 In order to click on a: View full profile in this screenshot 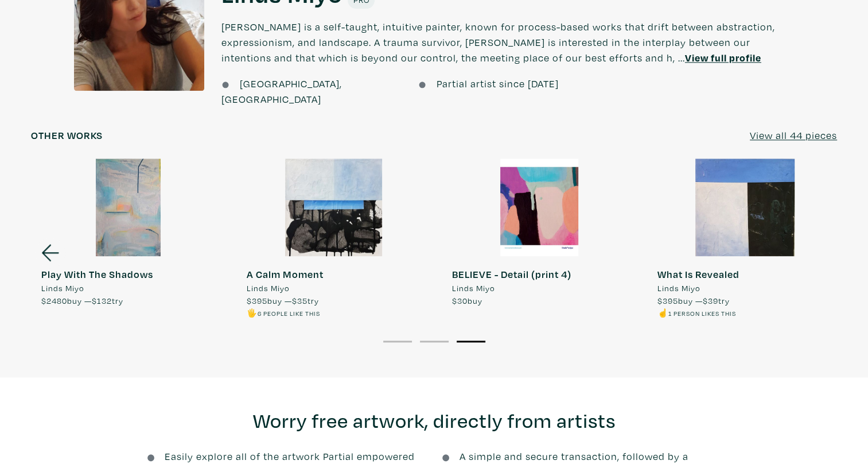, I will do `click(723, 57)`.